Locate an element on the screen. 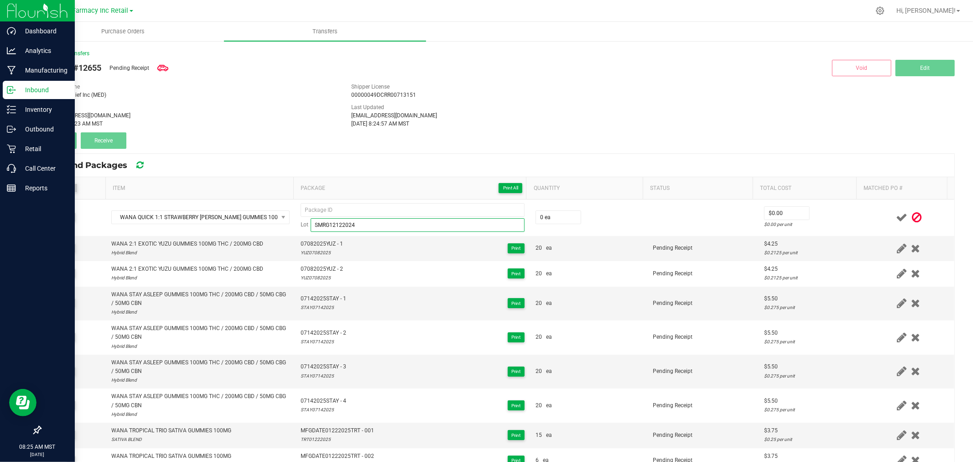  inline-svg: Call Center is located at coordinates (11, 168).